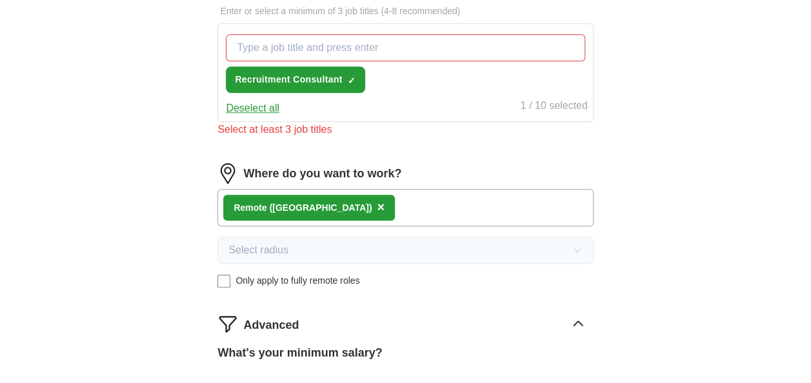  Describe the element at coordinates (555, 107) in the screenshot. I see `div: 1 / 10 selected` at that location.